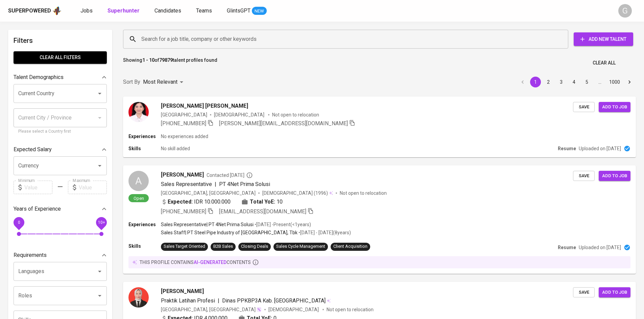  What do you see at coordinates (536, 82) in the screenshot?
I see `button: page 1` at bounding box center [536, 82].